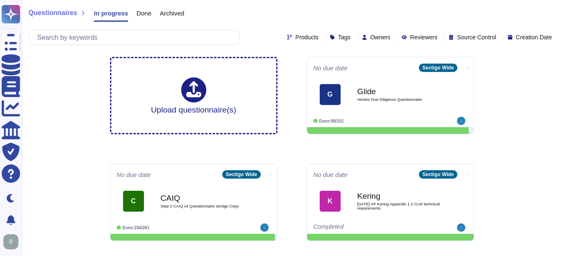 The height and width of the screenshot is (256, 562). What do you see at coordinates (534, 37) in the screenshot?
I see `span: Creation Date` at bounding box center [534, 37].